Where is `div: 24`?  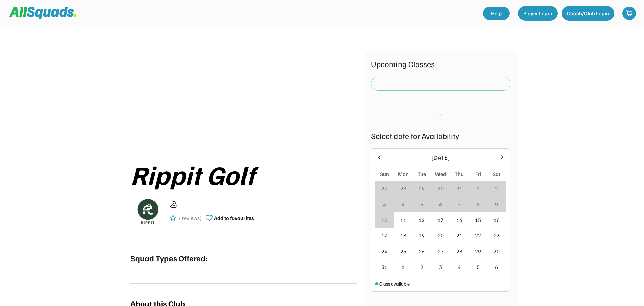 div: 24 is located at coordinates (384, 251).